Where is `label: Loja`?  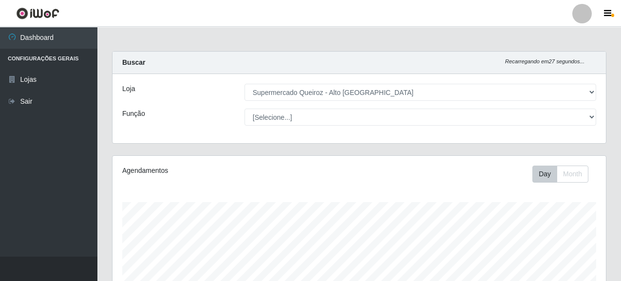
label: Loja is located at coordinates (129, 89).